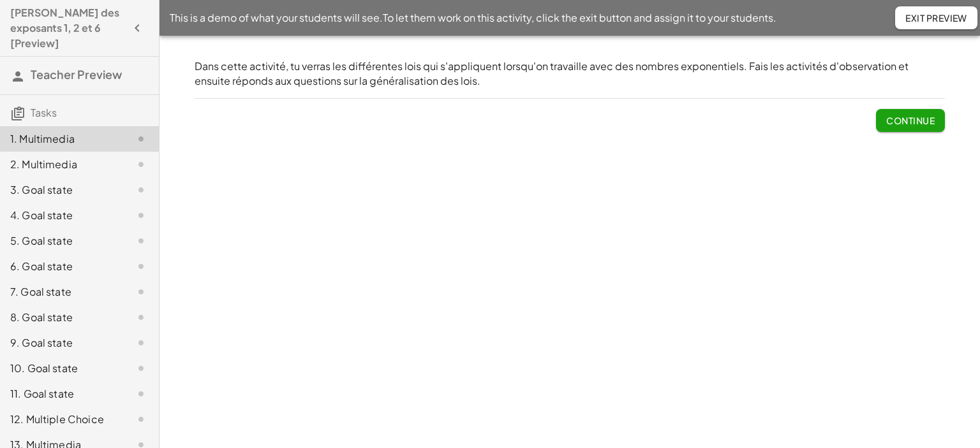  Describe the element at coordinates (61, 292) in the screenshot. I see `div: 7. Goal state` at that location.